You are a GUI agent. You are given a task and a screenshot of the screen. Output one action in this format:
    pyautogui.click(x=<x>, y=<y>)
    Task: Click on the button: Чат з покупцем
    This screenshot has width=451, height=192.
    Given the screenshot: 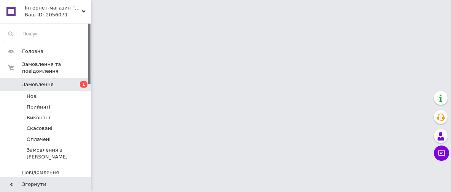 What is the action you would take?
    pyautogui.click(x=442, y=153)
    